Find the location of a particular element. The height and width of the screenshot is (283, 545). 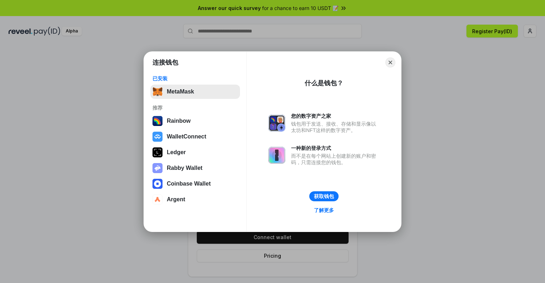

button: Rabby Wallet is located at coordinates (195, 168).